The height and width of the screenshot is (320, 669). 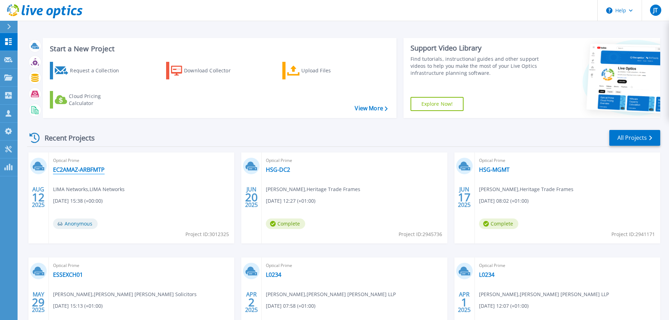 What do you see at coordinates (251, 302) in the screenshot?
I see `span: 2` at bounding box center [251, 302].